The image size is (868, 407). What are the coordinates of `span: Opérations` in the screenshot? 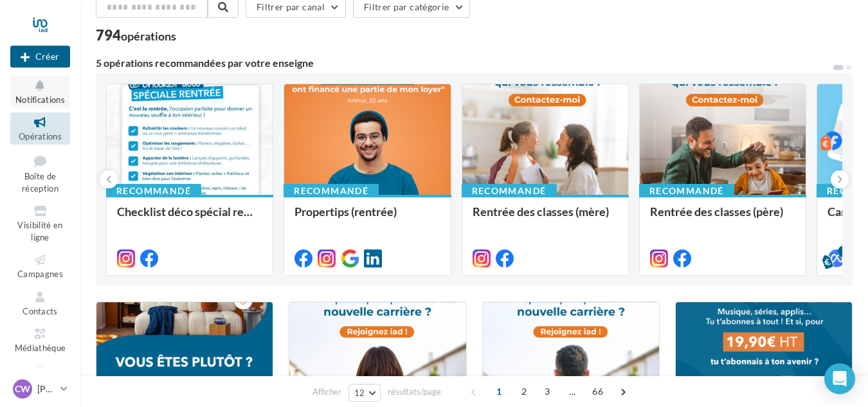 It's located at (40, 136).